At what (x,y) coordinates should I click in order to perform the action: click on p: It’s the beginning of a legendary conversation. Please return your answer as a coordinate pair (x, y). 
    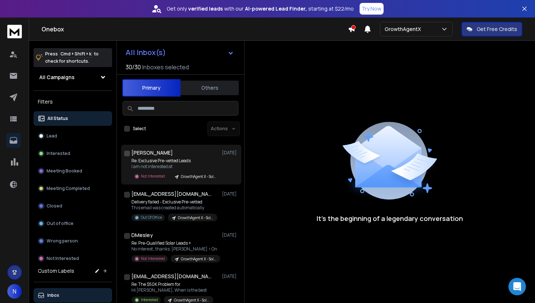
    Looking at the image, I should click on (390, 218).